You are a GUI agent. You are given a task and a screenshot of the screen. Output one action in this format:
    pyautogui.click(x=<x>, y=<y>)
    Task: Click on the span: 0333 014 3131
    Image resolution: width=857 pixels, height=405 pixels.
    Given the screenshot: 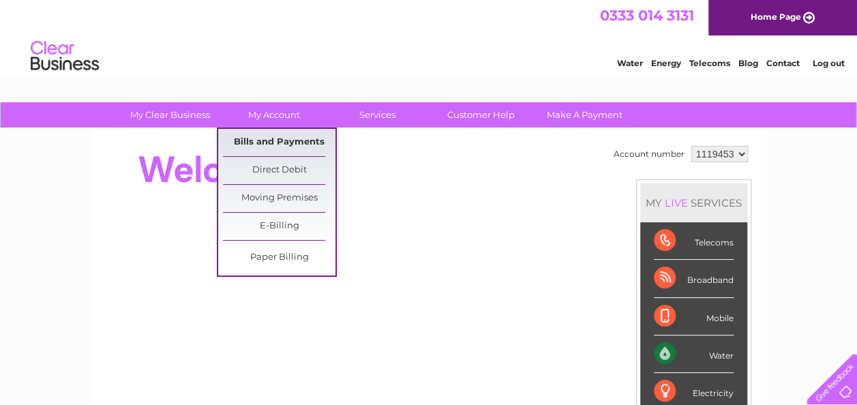 What is the action you would take?
    pyautogui.click(x=647, y=15)
    